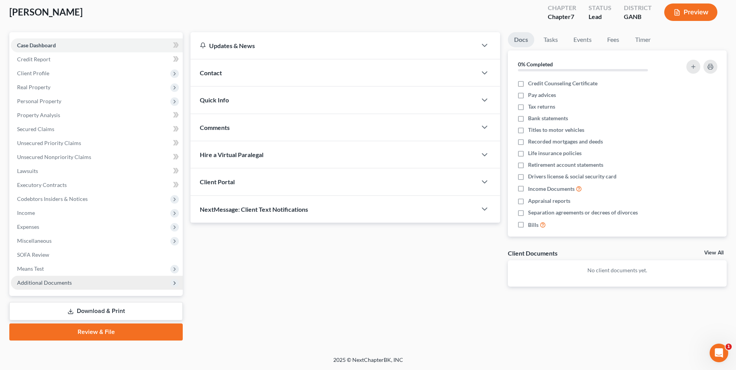  What do you see at coordinates (552, 189) in the screenshot?
I see `span: Income Documents` at bounding box center [552, 189].